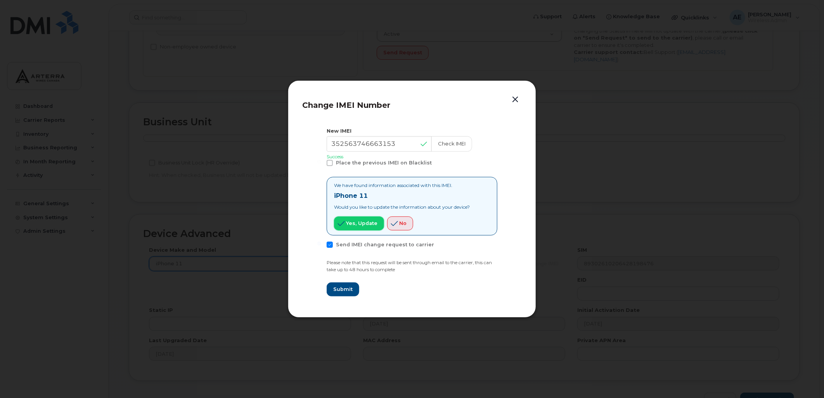 The width and height of the screenshot is (824, 398). Describe the element at coordinates (346, 105) in the screenshot. I see `span: Change IMEI Number` at that location.